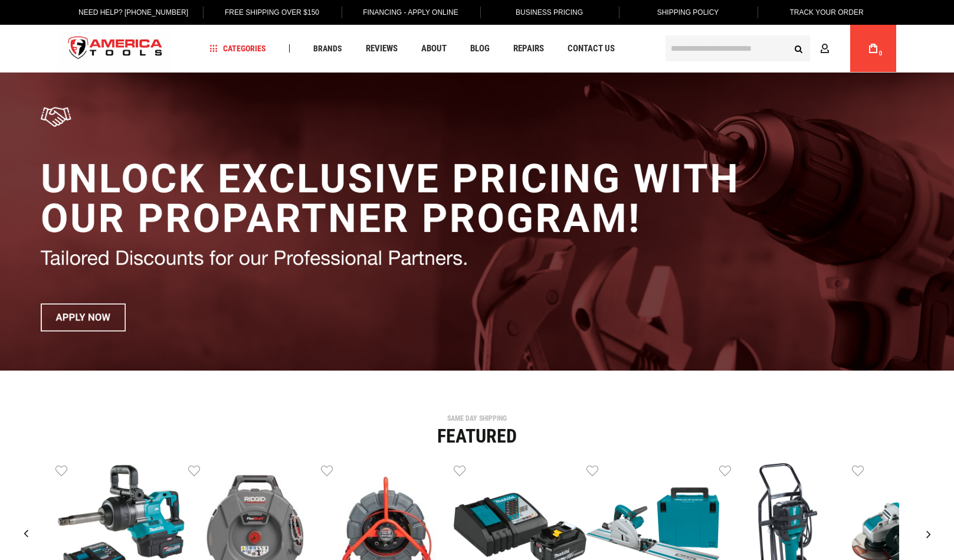 This screenshot has width=954, height=560. Describe the element at coordinates (479, 48) in the screenshot. I see `span: Blog` at that location.